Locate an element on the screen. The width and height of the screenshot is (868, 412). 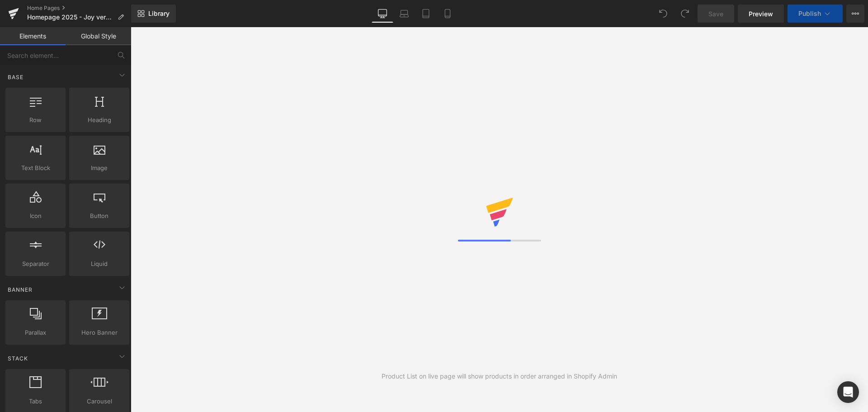
span: Parallax is located at coordinates (35, 332).